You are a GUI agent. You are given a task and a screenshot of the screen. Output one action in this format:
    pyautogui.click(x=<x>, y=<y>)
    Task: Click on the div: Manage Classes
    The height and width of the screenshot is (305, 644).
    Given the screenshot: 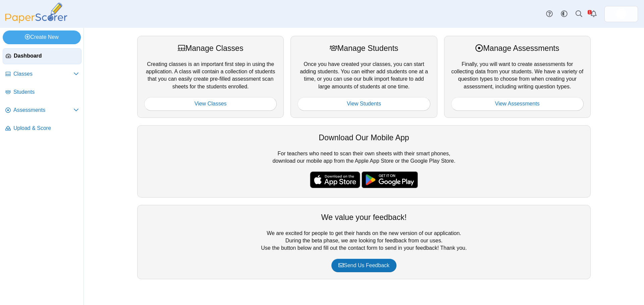 What is the action you would take?
    pyautogui.click(x=210, y=48)
    